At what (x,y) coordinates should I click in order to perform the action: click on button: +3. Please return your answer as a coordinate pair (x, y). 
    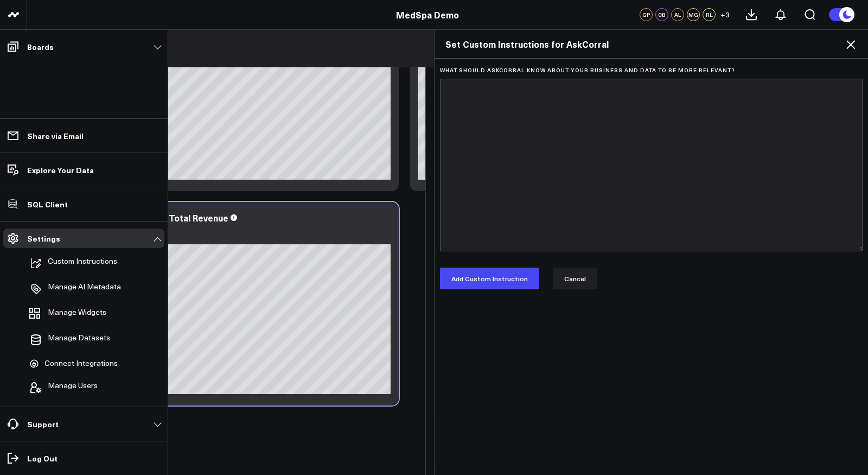
    Looking at the image, I should click on (725, 15).